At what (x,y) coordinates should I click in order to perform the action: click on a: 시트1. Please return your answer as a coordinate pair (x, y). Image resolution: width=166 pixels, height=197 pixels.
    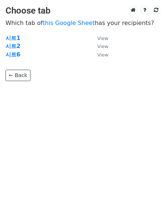
    Looking at the image, I should click on (13, 38).